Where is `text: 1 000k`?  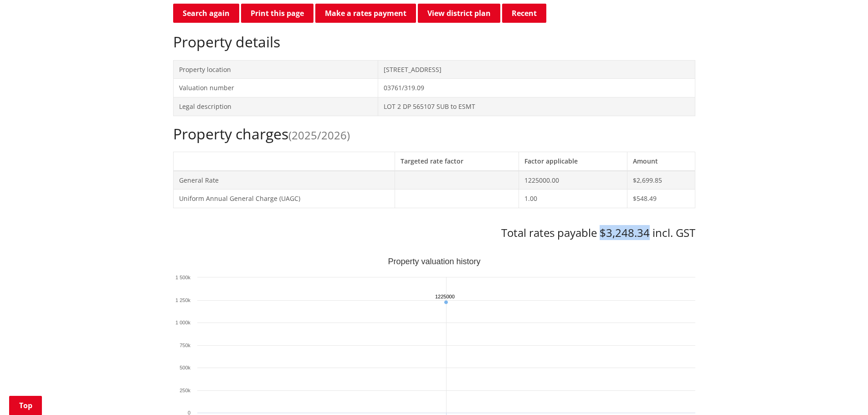
text: 1 000k is located at coordinates (183, 323).